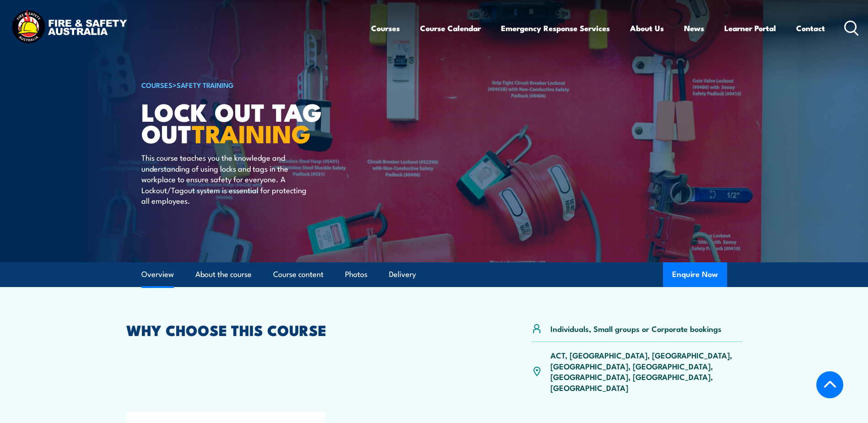 The width and height of the screenshot is (868, 423). What do you see at coordinates (205, 85) in the screenshot?
I see `a: Safety Training` at bounding box center [205, 85].